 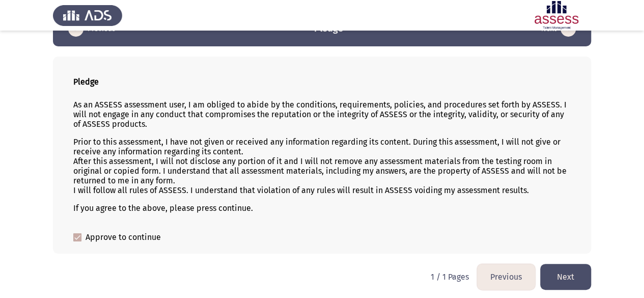 What do you see at coordinates (123, 237) in the screenshot?
I see `span: Approve to continue` at bounding box center [123, 237].